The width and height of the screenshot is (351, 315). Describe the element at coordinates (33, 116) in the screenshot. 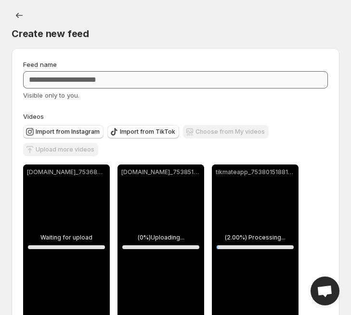

I see `span: Videos` at that location.